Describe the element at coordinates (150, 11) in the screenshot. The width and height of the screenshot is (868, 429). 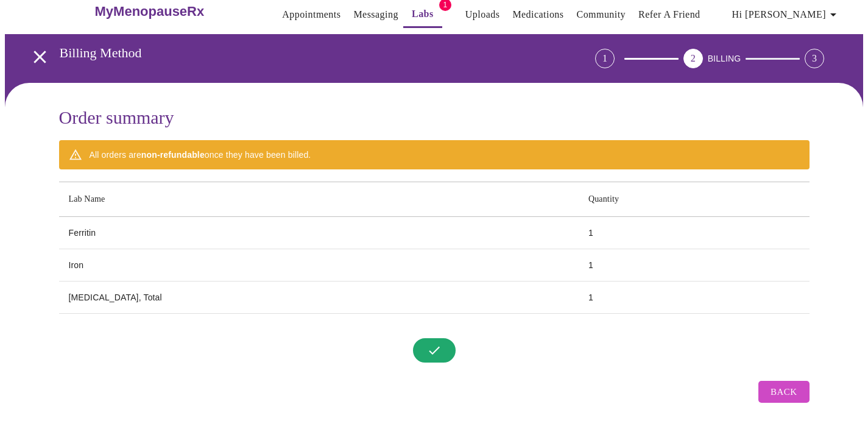
I see `h3: MyMenopauseRx` at that location.